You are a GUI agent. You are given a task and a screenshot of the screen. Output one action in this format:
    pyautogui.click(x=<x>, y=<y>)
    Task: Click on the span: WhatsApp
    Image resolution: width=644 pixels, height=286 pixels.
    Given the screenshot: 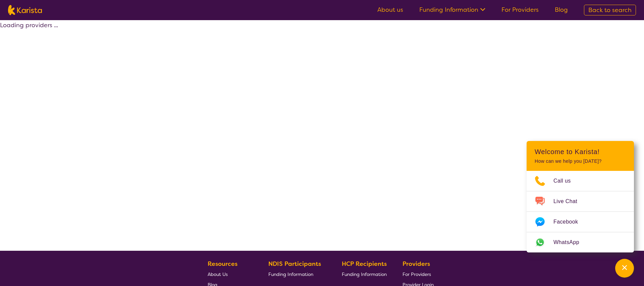 What is the action you would take?
    pyautogui.click(x=570, y=242)
    